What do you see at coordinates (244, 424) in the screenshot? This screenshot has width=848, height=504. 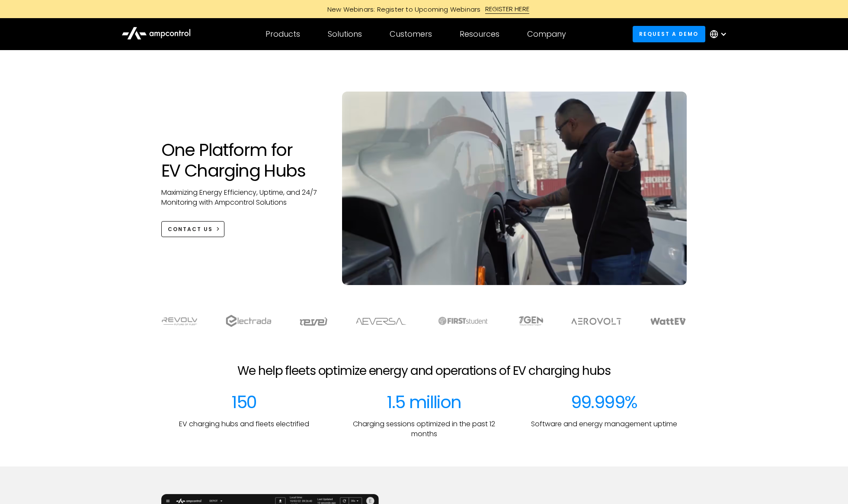 I see `p: EV charging hubs and fleets electrified` at bounding box center [244, 424].